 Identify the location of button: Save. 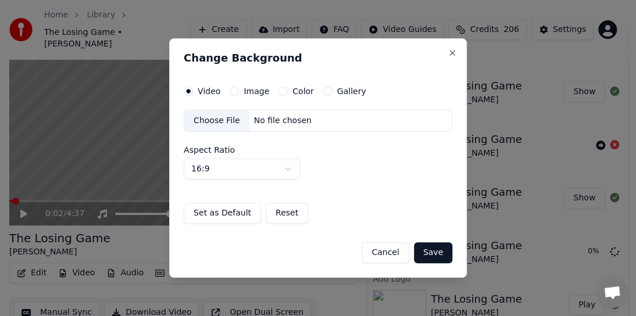
(433, 253).